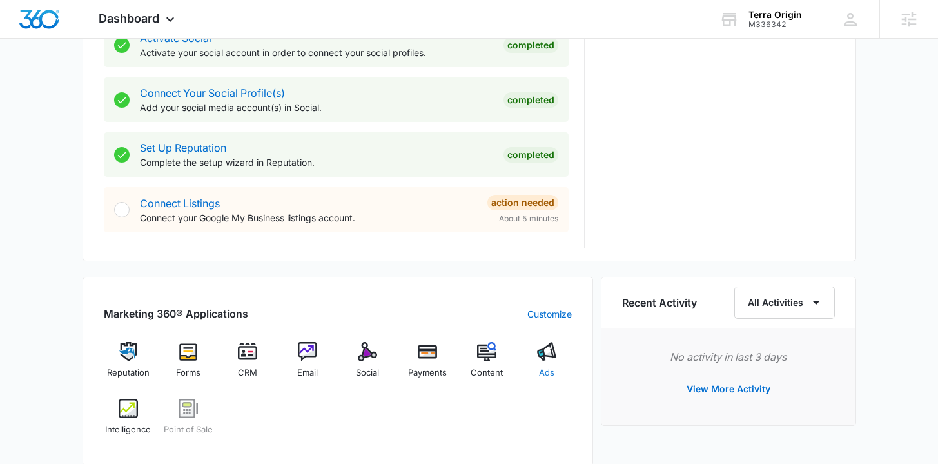 Image resolution: width=938 pixels, height=464 pixels. Describe the element at coordinates (188, 365) in the screenshot. I see `a: Forms` at that location.